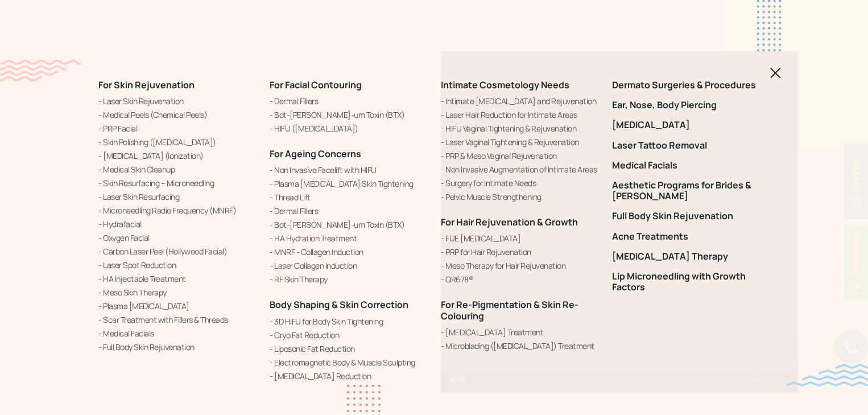 Image resolution: width=868 pixels, height=415 pixels. Describe the element at coordinates (348, 362) in the screenshot. I see `a: Electromagnetic Body & Muscle Sculpting` at that location.